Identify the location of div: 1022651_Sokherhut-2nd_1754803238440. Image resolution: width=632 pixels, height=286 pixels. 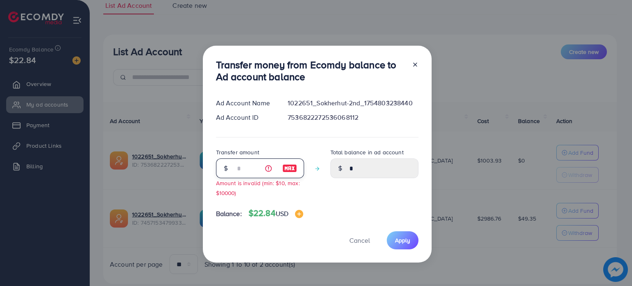
(353, 103).